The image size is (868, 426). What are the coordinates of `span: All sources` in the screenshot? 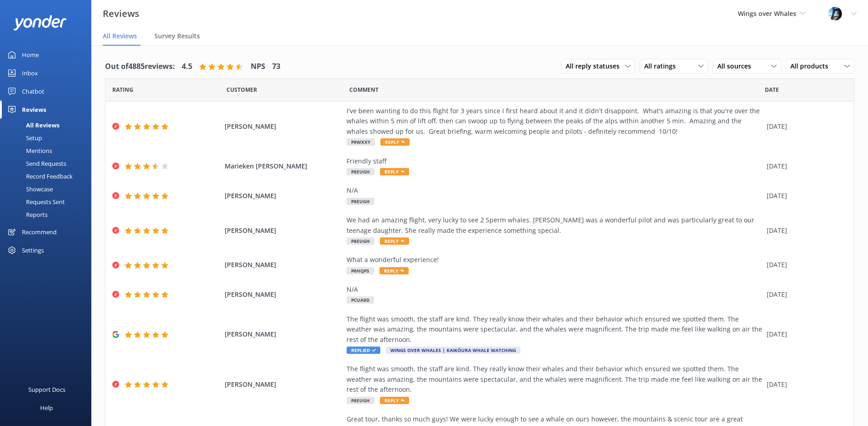 It's located at (737, 66).